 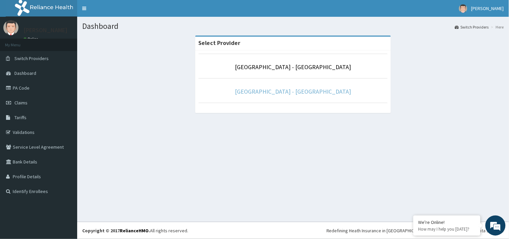 What do you see at coordinates (25, 73) in the screenshot?
I see `span: Dashboard` at bounding box center [25, 73].